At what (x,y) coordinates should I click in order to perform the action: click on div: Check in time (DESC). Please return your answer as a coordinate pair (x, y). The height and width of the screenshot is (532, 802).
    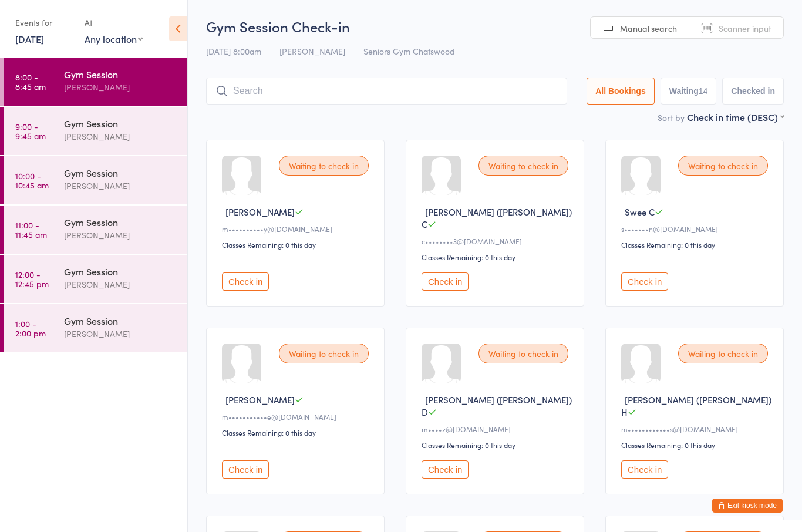
    Looking at the image, I should click on (735, 117).